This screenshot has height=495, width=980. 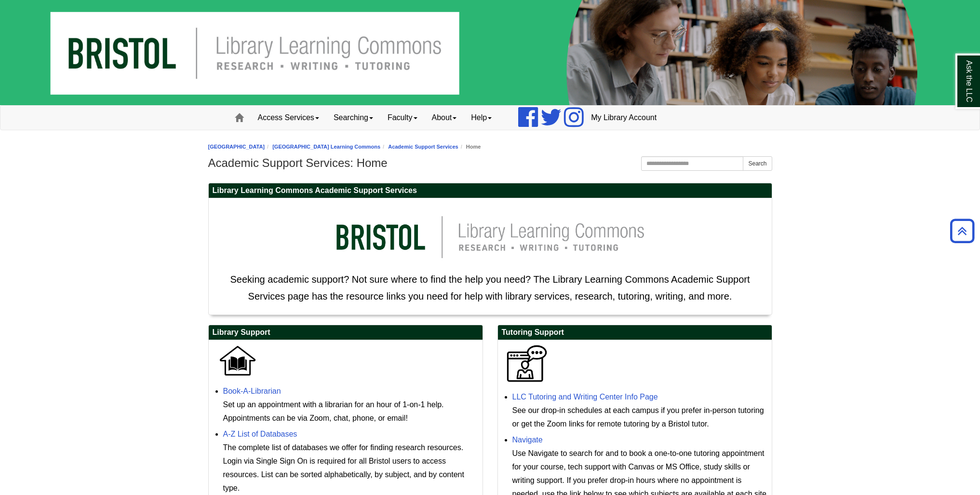 I want to click on button: Search, so click(x=757, y=164).